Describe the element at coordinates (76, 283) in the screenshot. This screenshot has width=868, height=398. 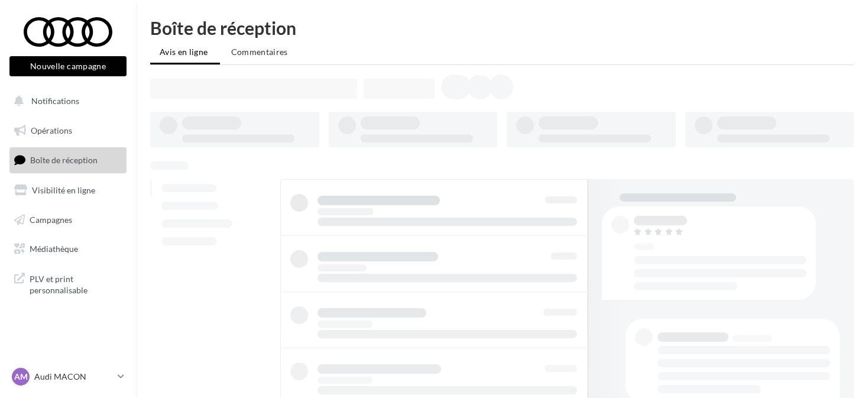
I see `span: PLV et print personnalisable` at that location.